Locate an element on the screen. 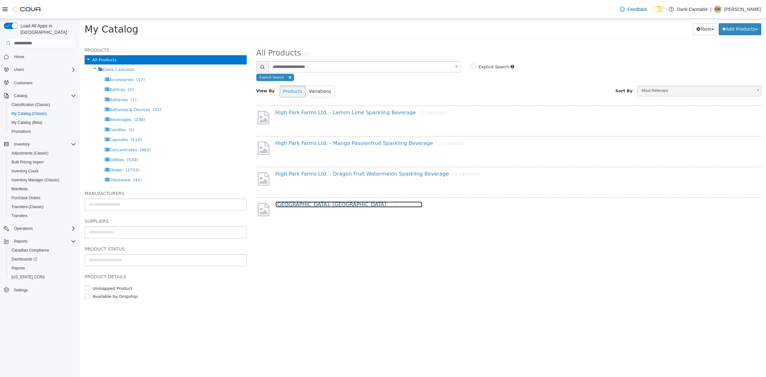 Image resolution: width=766 pixels, height=377 pixels. a: Bulk Pricing Import is located at coordinates (27, 162).